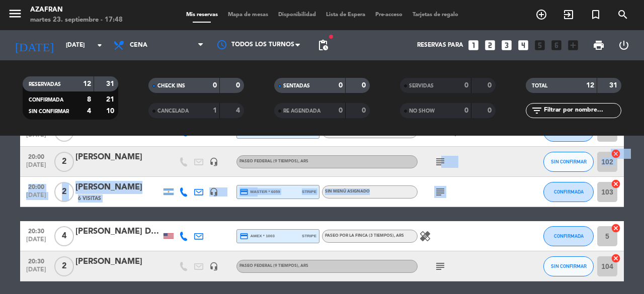  I want to click on span: Sin menú asignado, so click(347, 191).